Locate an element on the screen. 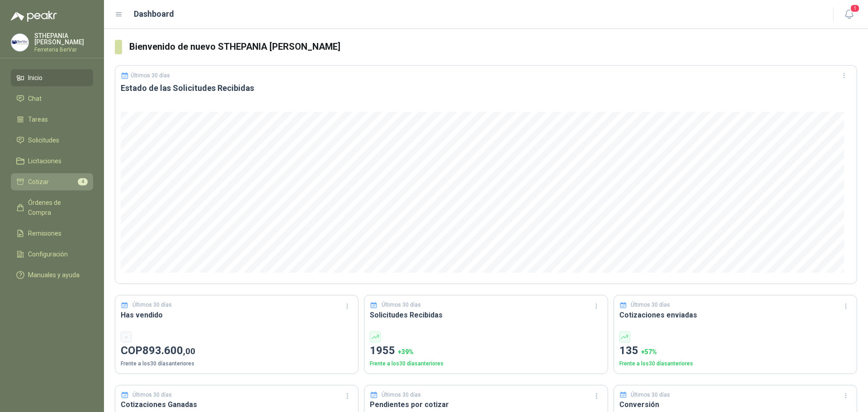 The image size is (868, 412). span: Cotizar is located at coordinates (38, 182).